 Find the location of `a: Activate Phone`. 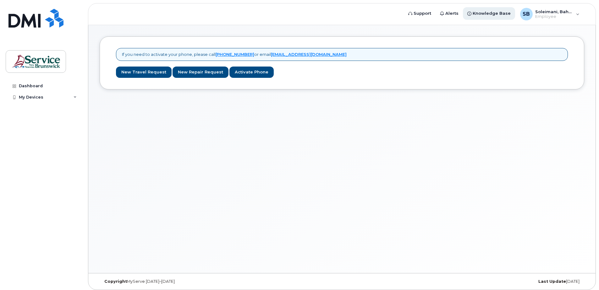

a: Activate Phone is located at coordinates (251, 72).